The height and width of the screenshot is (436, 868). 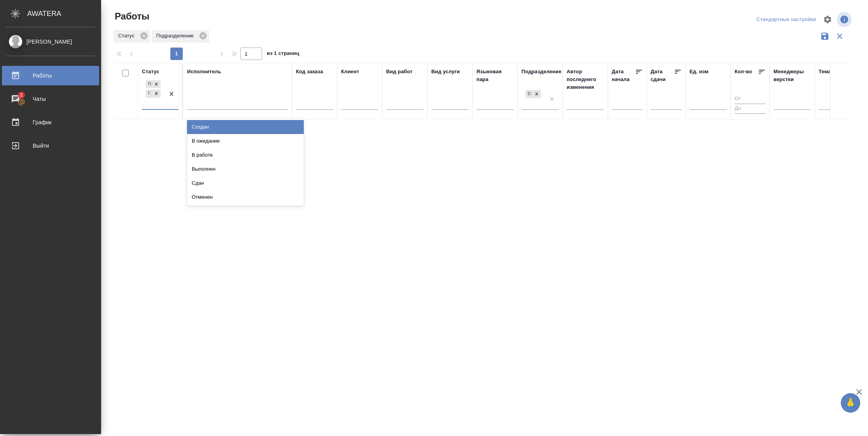 What do you see at coordinates (750, 99) in the screenshot?
I see `input: От` at bounding box center [750, 99].